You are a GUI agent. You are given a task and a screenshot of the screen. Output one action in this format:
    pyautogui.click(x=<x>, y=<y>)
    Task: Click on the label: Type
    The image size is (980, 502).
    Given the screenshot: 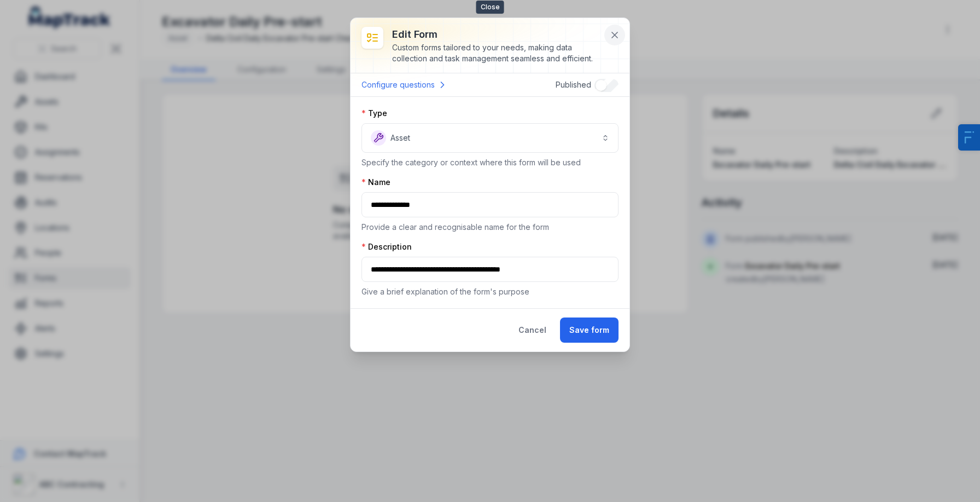 What is the action you would take?
    pyautogui.click(x=374, y=113)
    